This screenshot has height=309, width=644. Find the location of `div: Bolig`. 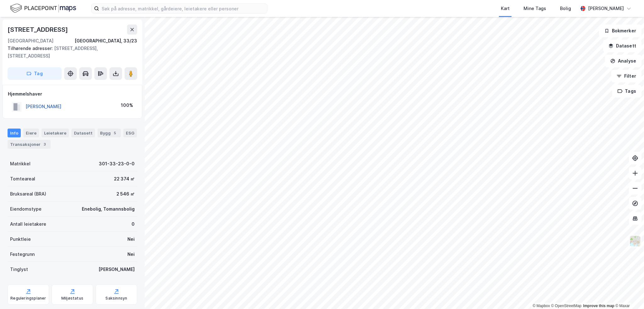

div: Bolig is located at coordinates (565, 8).